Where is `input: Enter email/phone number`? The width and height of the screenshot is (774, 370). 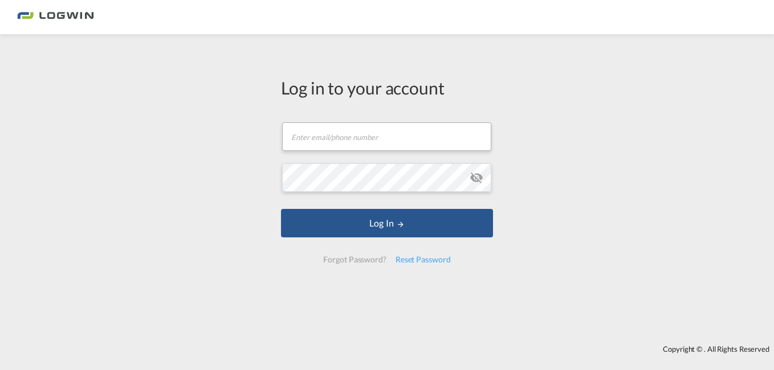
input: Enter email/phone number is located at coordinates (386, 137).